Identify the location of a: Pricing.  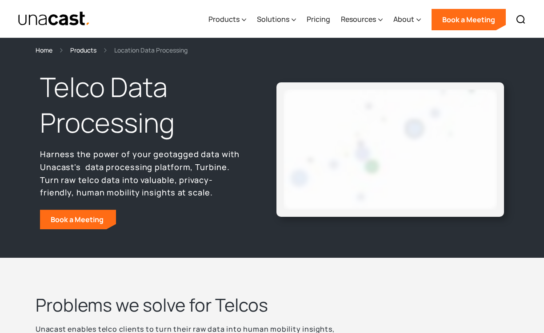
(318, 20).